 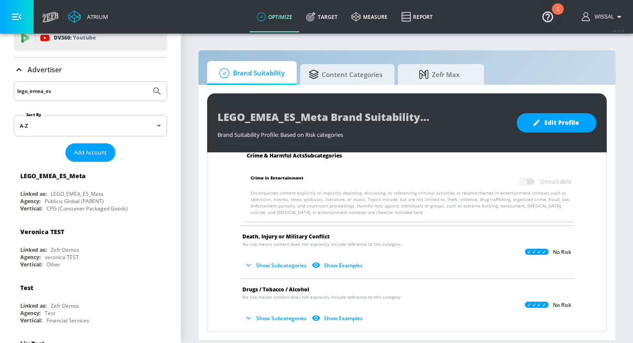 What do you see at coordinates (90, 70) in the screenshot?
I see `div: Advertiser` at bounding box center [90, 70].